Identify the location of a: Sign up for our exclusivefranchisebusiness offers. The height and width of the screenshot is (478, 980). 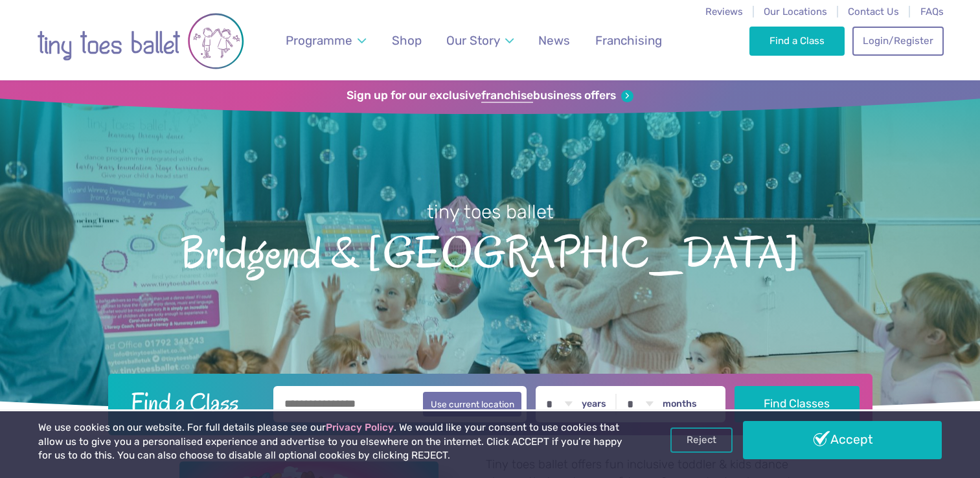
(489, 96).